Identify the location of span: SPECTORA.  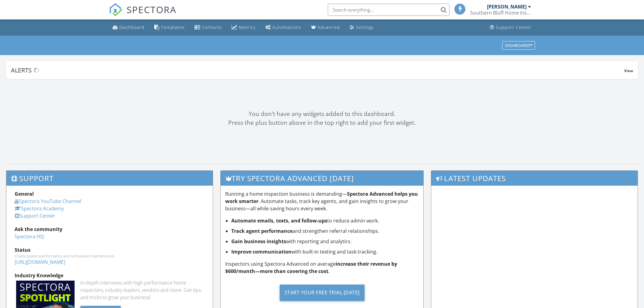
(152, 9).